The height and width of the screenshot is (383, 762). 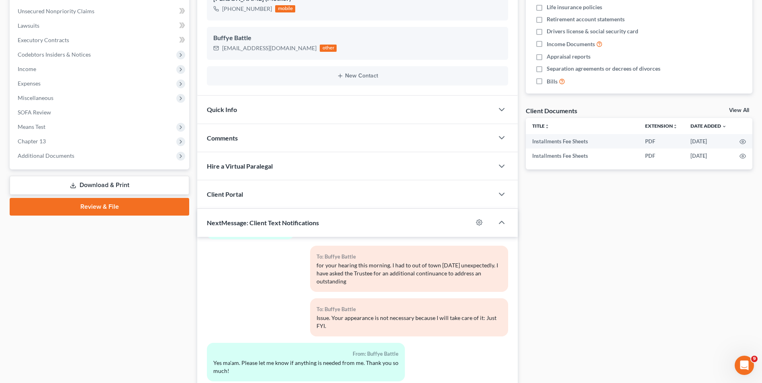 What do you see at coordinates (240, 166) in the screenshot?
I see `span: Hire a Virtual Paralegal` at bounding box center [240, 166].